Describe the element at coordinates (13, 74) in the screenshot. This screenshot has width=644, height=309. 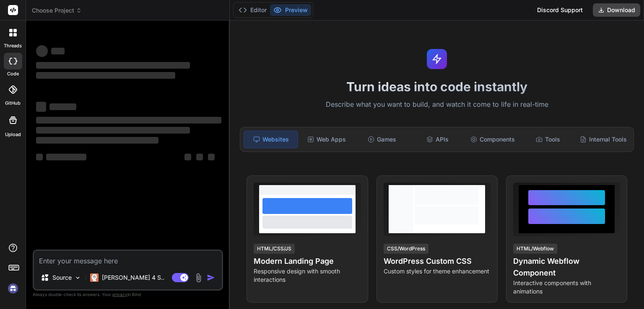
I see `label: code` at that location.